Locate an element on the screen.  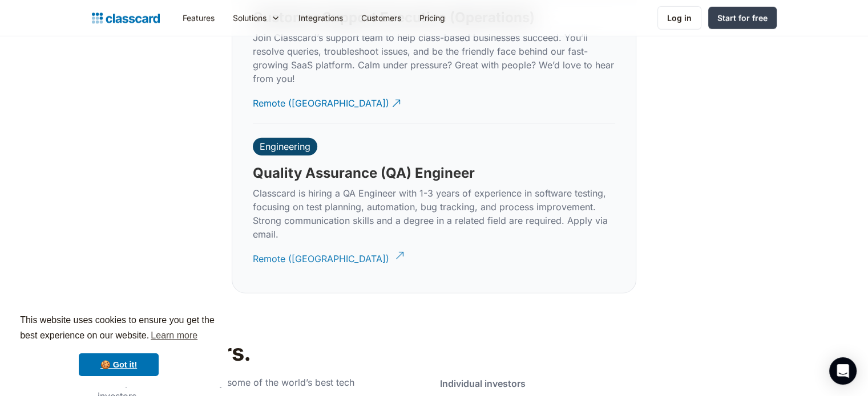
div: Log in is located at coordinates (679, 17).